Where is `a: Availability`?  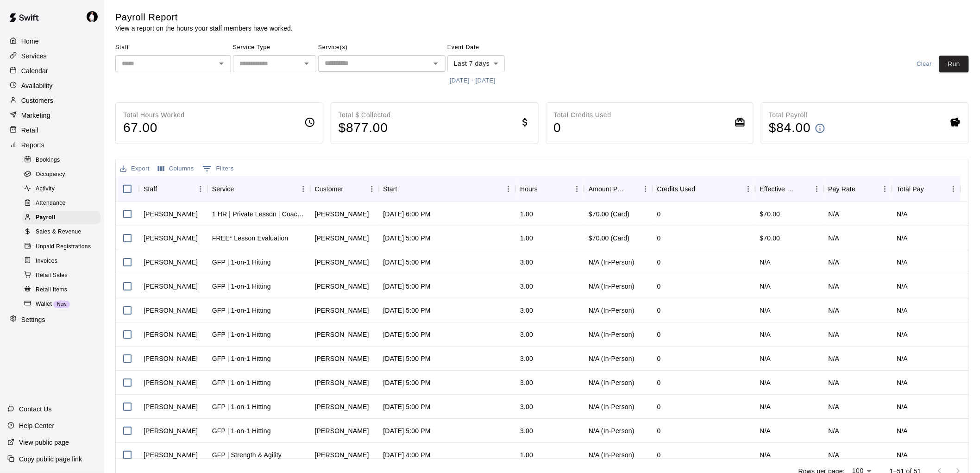 a: Availability is located at coordinates (52, 85).